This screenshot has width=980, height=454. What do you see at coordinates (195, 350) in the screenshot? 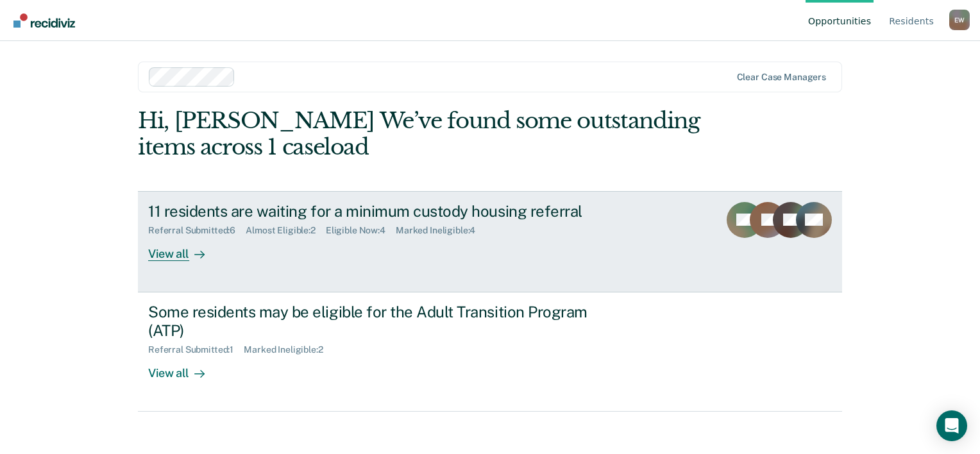
I see `div: Referral Submitted : 1` at bounding box center [195, 350].